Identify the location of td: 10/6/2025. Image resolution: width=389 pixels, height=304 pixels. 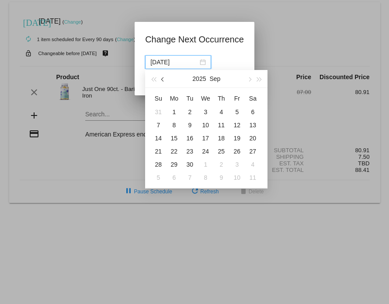
(174, 177).